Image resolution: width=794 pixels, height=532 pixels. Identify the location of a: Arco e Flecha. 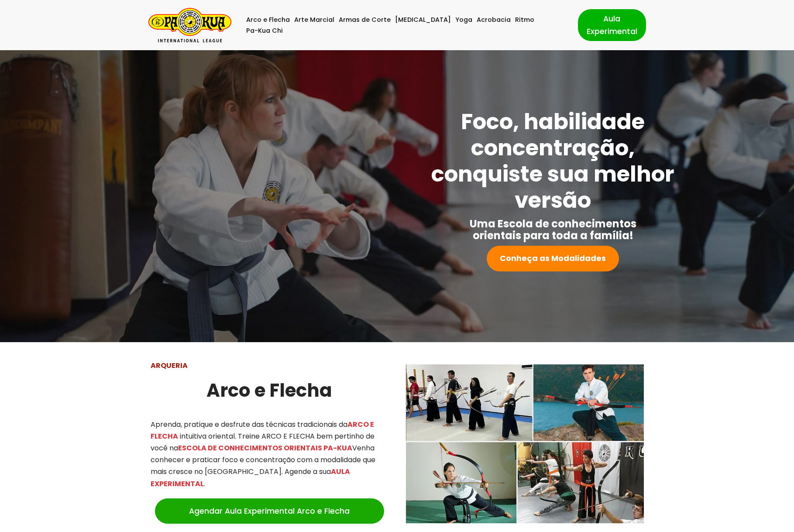
(268, 20).